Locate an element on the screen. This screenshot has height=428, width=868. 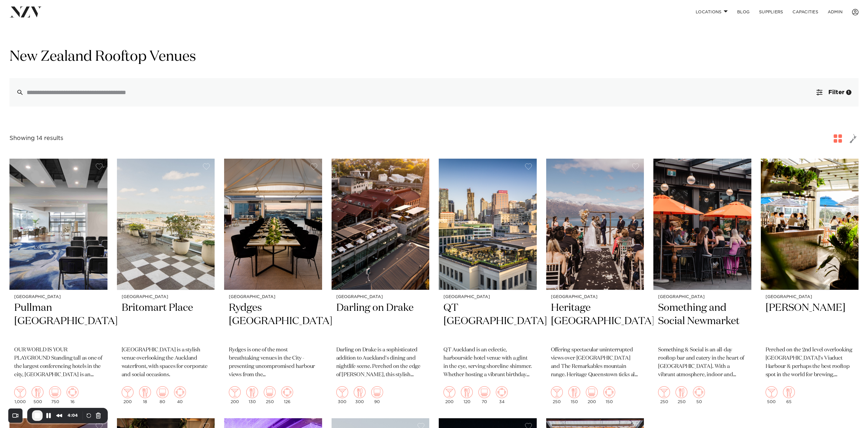
a: BLOG is located at coordinates (743, 12).